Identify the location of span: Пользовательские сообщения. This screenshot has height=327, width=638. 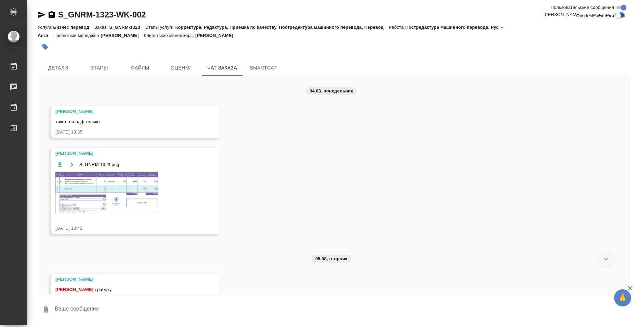
(583, 8).